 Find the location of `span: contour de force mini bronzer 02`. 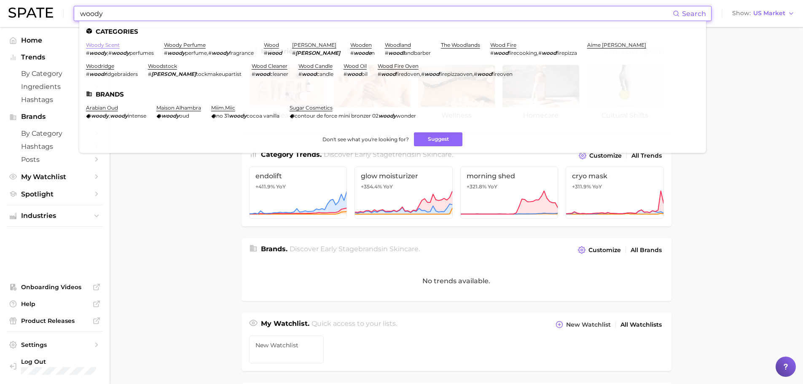

span: contour de force mini bronzer 02 is located at coordinates (336, 115).